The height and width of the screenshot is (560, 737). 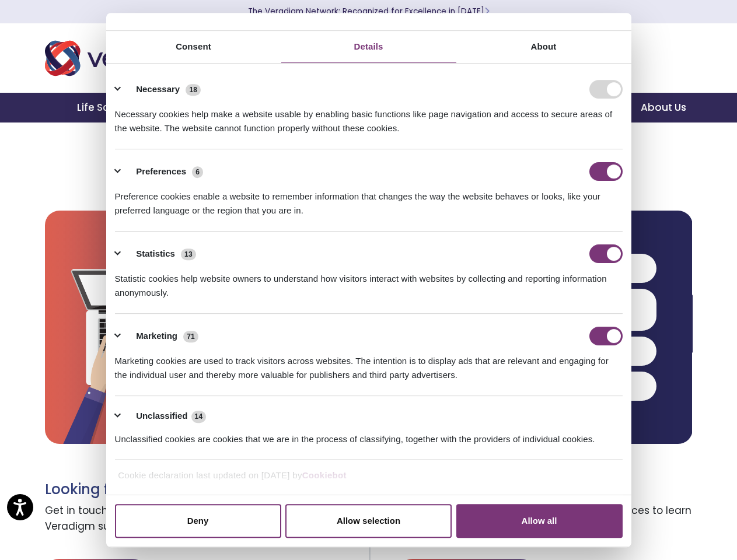 What do you see at coordinates (163, 172) in the screenshot?
I see `button: Preferences (6)` at bounding box center [163, 172].